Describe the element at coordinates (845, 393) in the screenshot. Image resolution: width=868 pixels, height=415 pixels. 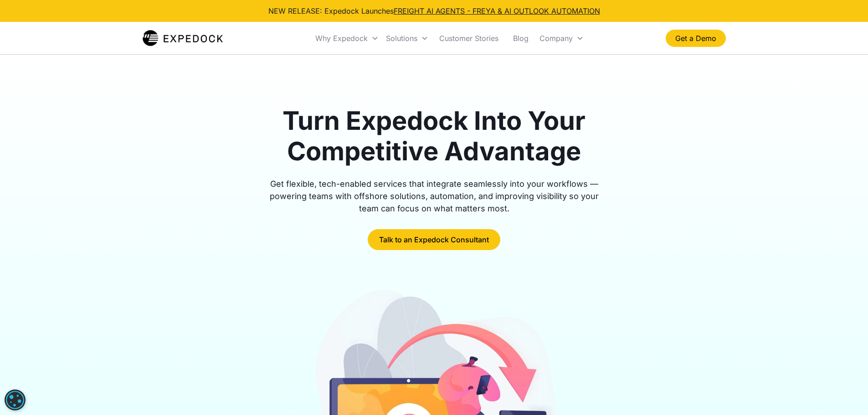
I see `div: Chat Widget` at that location.